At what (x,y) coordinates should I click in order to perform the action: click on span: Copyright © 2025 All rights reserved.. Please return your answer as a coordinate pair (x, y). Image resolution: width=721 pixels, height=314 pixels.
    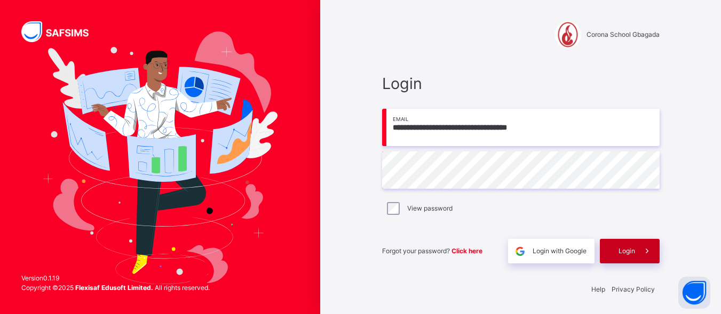
    Looking at the image, I should click on (115, 288).